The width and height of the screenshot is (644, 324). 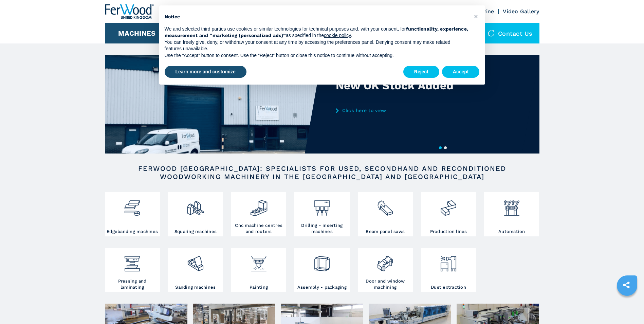 What do you see at coordinates (132, 261) in the screenshot?
I see `img: pressa-strettoia.png` at bounding box center [132, 261].